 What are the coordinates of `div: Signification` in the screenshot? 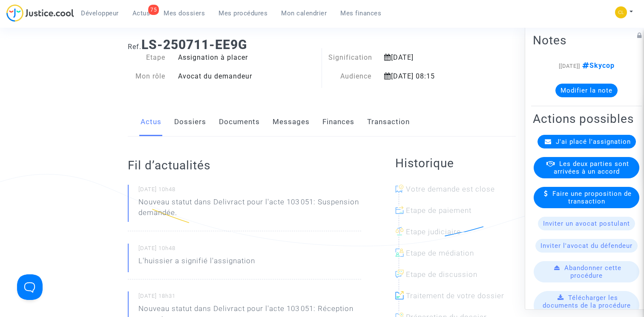 It's located at (350, 58).